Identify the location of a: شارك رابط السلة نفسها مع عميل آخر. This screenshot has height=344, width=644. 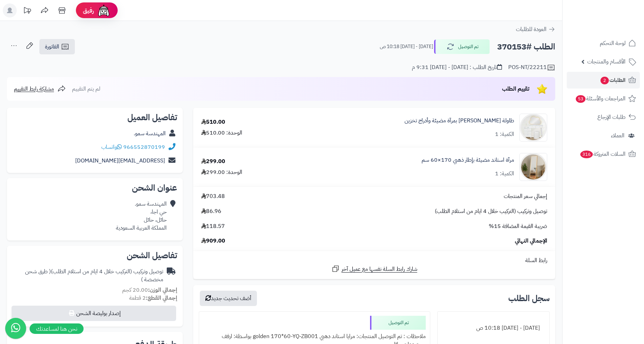
(374, 269).